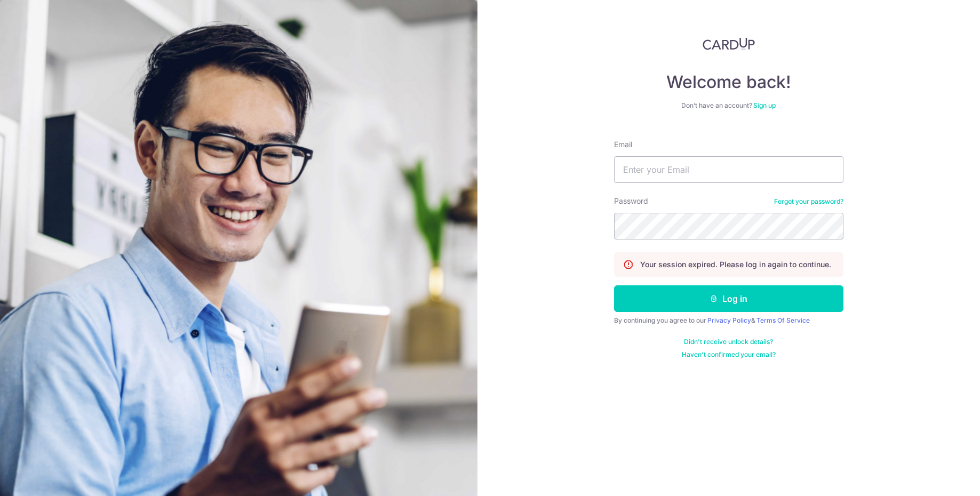 The image size is (980, 496). Describe the element at coordinates (736, 265) in the screenshot. I see `p: Your session expired. Please log in again to continue.` at that location.